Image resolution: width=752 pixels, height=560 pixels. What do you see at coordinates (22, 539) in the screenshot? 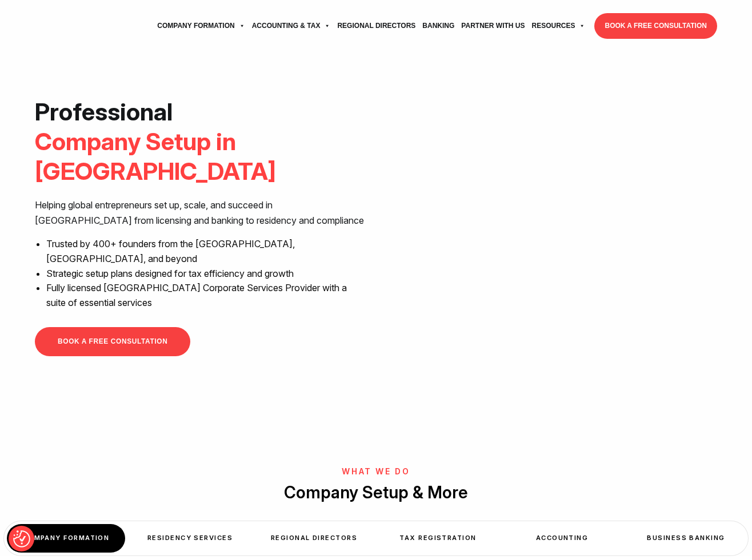
I see `img: Revisit consent button` at bounding box center [22, 539].